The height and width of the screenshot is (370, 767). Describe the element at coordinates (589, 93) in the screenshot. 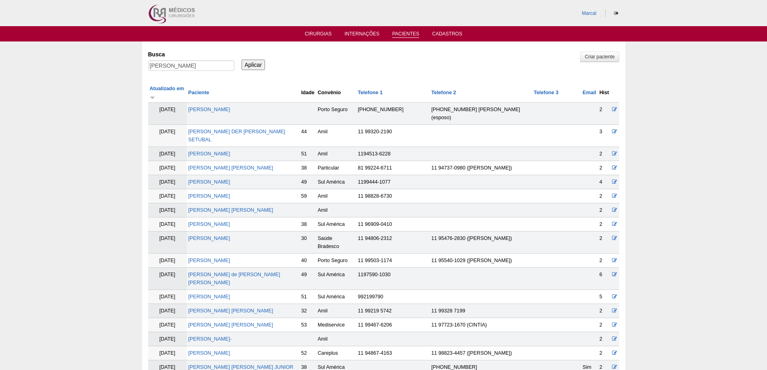

I see `a: Email` at that location.